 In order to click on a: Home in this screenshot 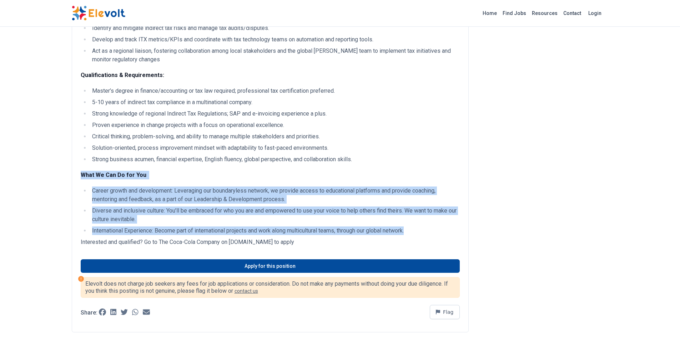, I will do `click(489, 13)`.